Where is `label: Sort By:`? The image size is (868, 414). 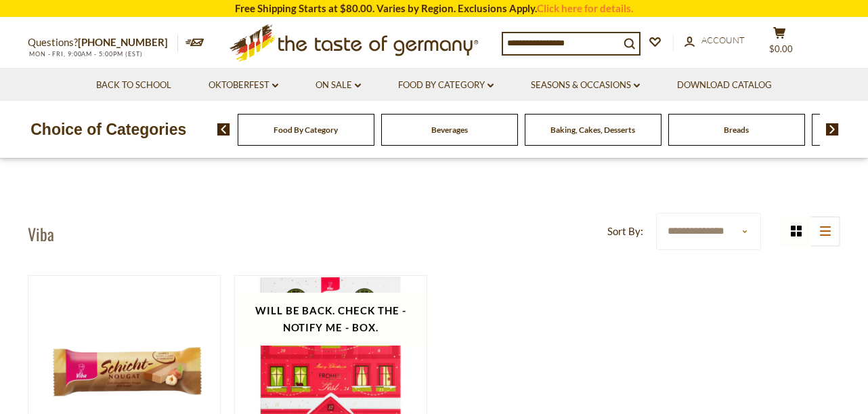 label: Sort By: is located at coordinates (625, 231).